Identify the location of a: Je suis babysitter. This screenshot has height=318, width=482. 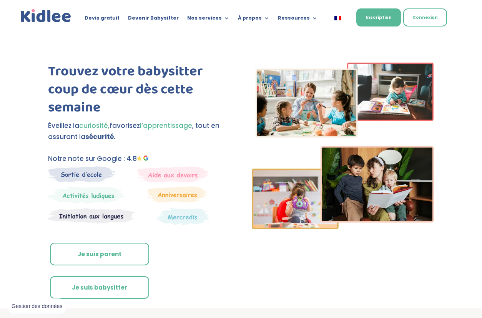
(99, 288).